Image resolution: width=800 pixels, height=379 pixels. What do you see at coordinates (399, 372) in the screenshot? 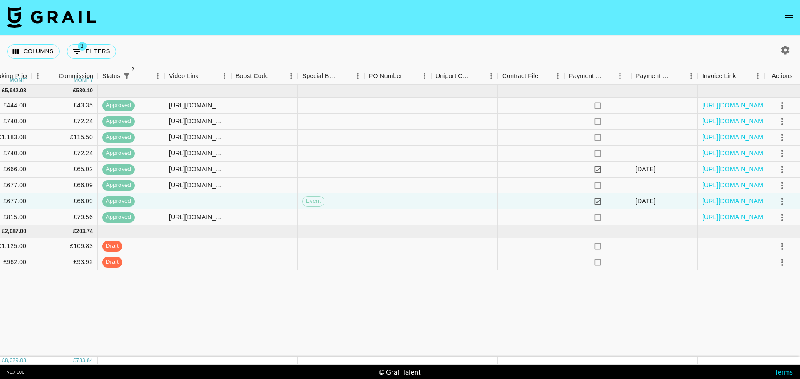
I see `div: © Grail Talent` at bounding box center [399, 372].